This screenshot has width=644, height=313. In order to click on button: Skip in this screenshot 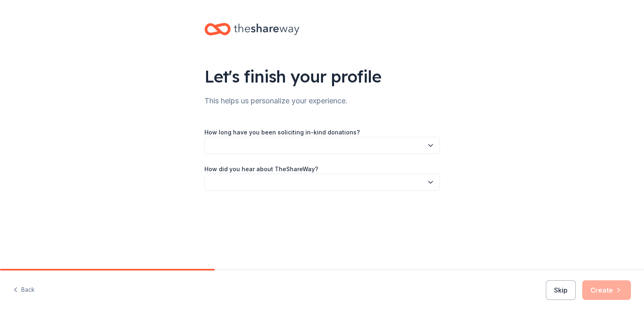, I will do `click(561, 290)`.